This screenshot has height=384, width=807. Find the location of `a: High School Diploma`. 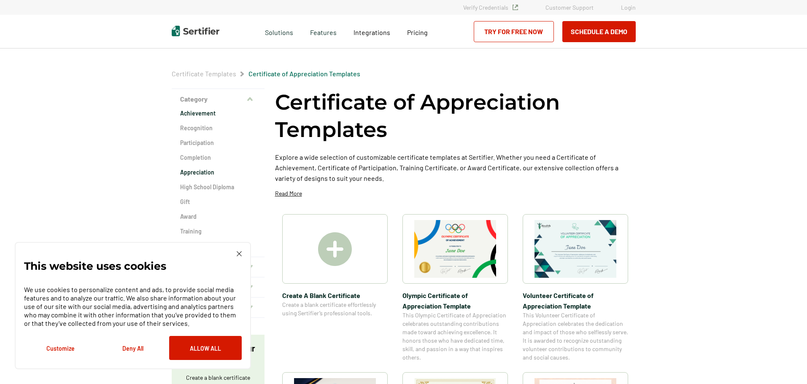

a: High School Diploma is located at coordinates (218, 187).